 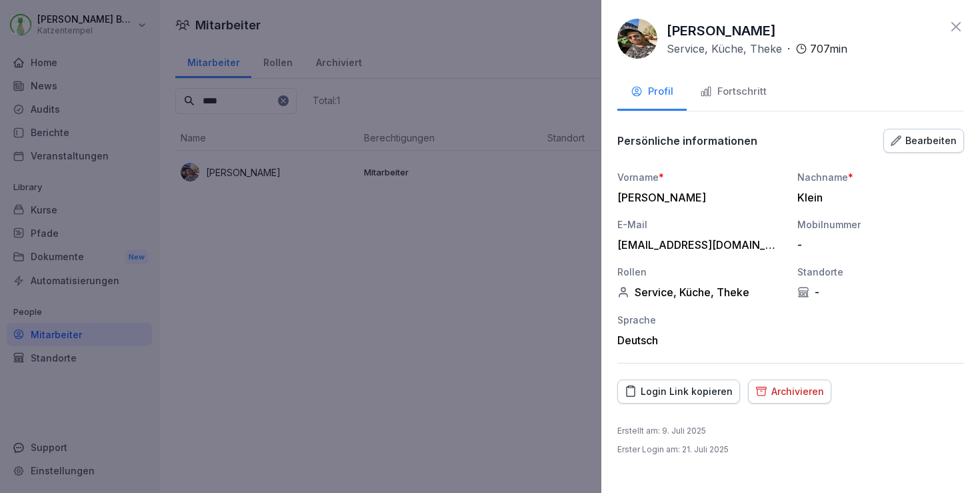 I want to click on div: Archivieren, so click(x=789, y=391).